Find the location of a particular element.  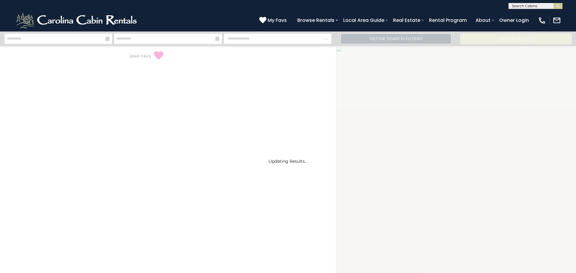

img: phone-regular-white.png is located at coordinates (542, 20).